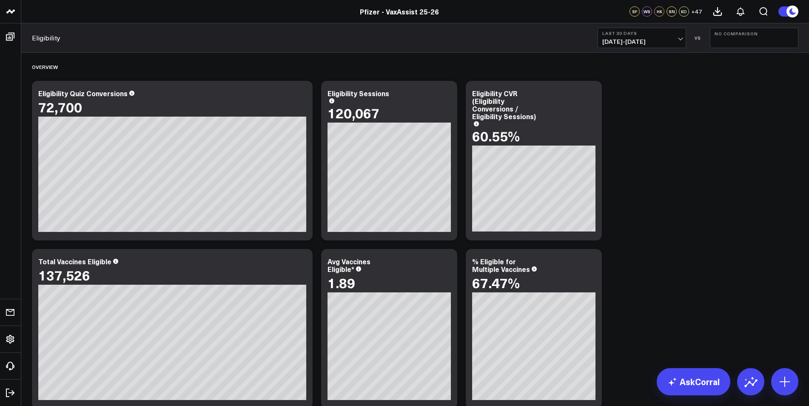 The height and width of the screenshot is (406, 809). What do you see at coordinates (754, 38) in the screenshot?
I see `button: No Comparison` at bounding box center [754, 38].